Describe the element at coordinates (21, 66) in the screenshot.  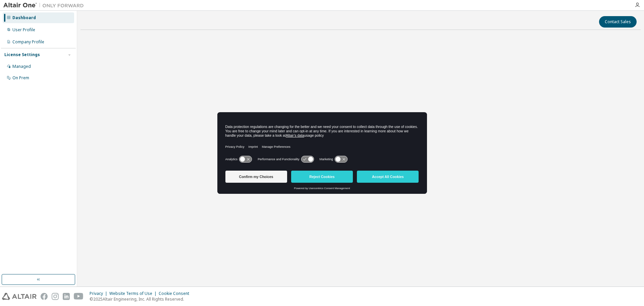
I see `div: Managed` at that location.